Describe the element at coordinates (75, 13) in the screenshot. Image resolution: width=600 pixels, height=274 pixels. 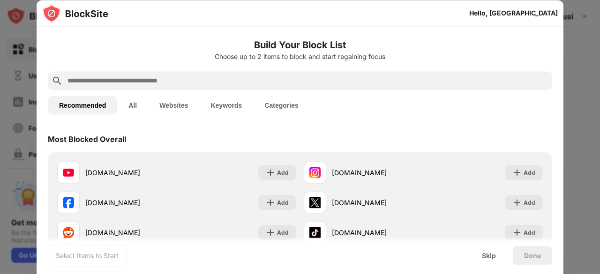
I see `img: logo-blocksite.svg` at that location.